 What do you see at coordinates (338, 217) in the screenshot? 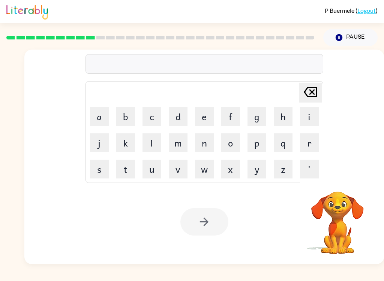
I see `video: Your browser must support playing .mp4 files to use Literably. Please try using another browser.` at bounding box center [338, 217].